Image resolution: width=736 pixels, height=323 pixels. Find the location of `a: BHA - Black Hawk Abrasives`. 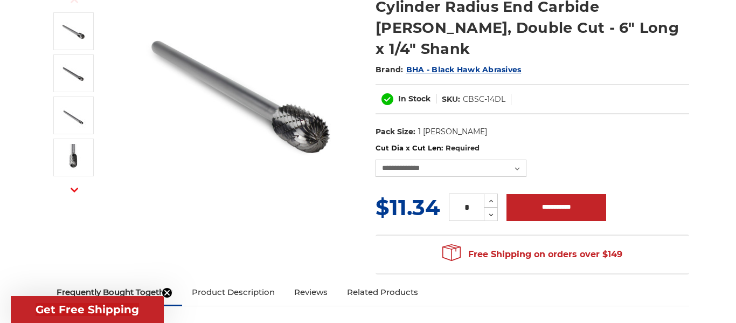

a: BHA - Black Hawk Abrasives is located at coordinates (464, 69).